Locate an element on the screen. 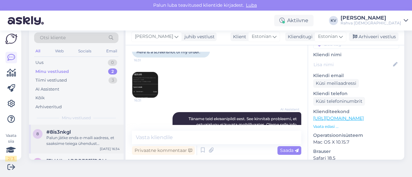 The image size is (412, 177). div: Vaata siia is located at coordinates (11, 147).